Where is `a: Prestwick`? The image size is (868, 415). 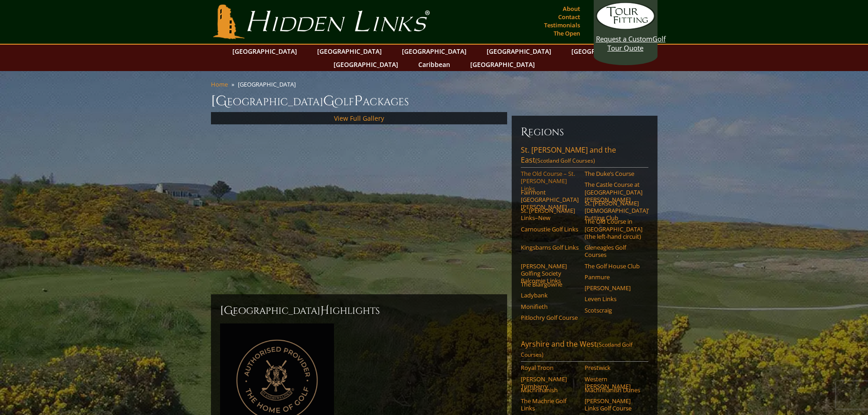 a: Prestwick is located at coordinates (614, 368).